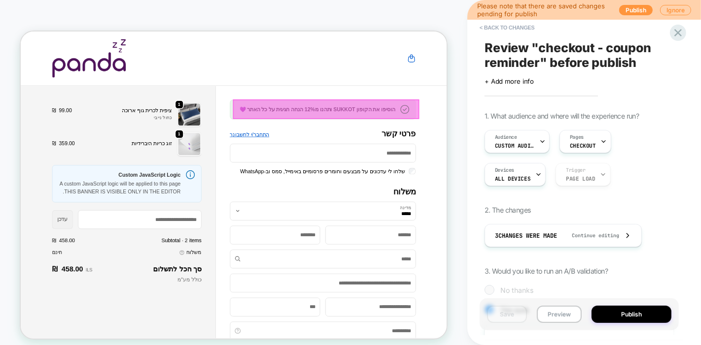 This screenshot has height=345, width=701. What do you see at coordinates (225, 150) in the screenshot?
I see `img: זוג כריות היברידיות` at bounding box center [225, 150].